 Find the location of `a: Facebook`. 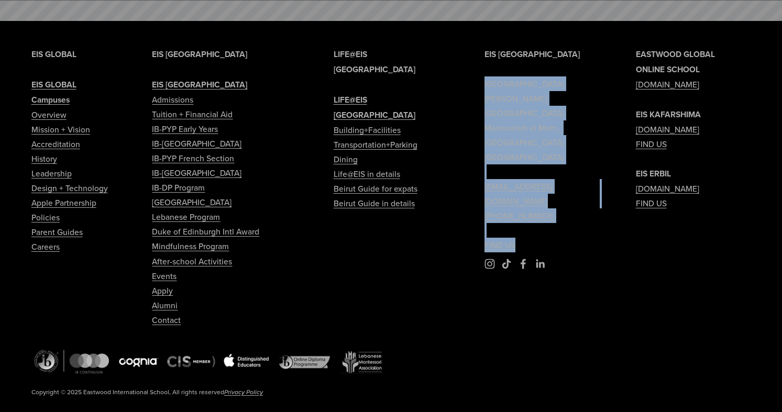

a: Facebook is located at coordinates (523, 264).